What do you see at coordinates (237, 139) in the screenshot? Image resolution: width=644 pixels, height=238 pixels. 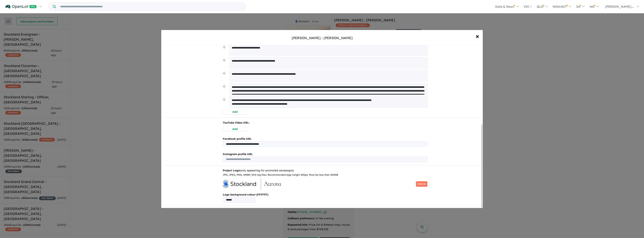 I see `b: Facebook profile URL` at bounding box center [237, 139].